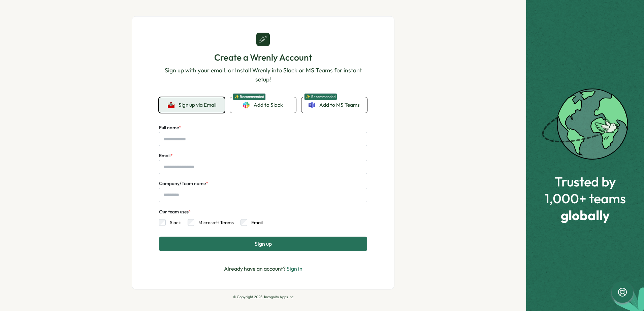 This screenshot has width=644, height=311. Describe the element at coordinates (214, 222) in the screenshot. I see `label: Microsoft Teams` at that location.